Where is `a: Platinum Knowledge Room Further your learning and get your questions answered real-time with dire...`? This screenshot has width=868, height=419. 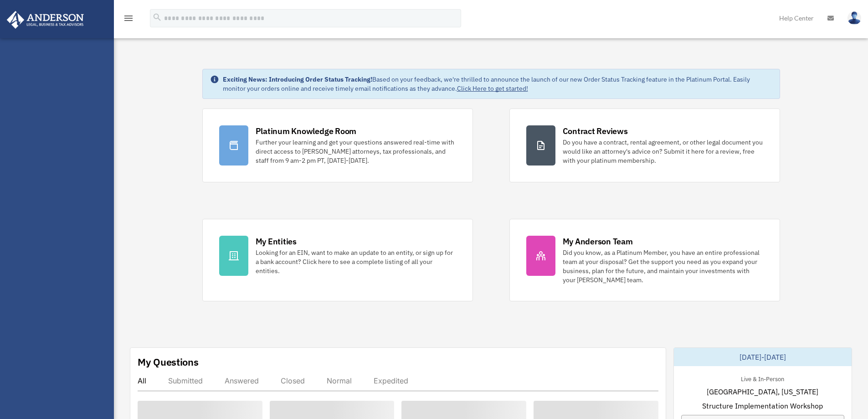 a: Platinum Knowledge Room Further your learning and get your questions answered real-time with dire... is located at coordinates (338, 146).